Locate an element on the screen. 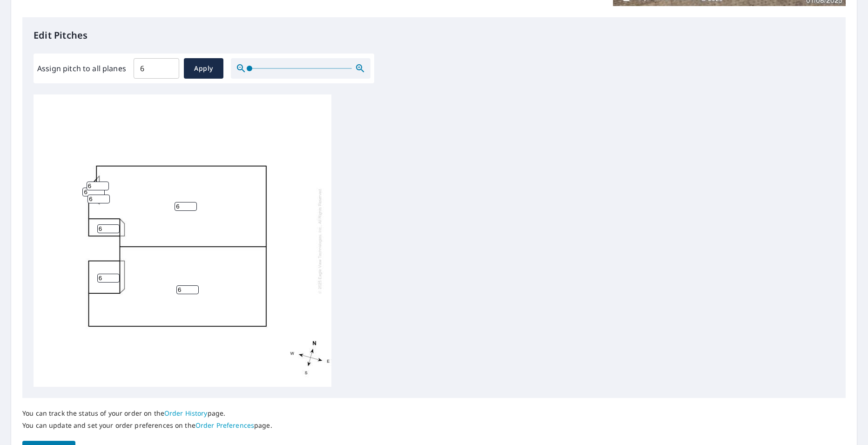  a: Order History is located at coordinates (186, 413).